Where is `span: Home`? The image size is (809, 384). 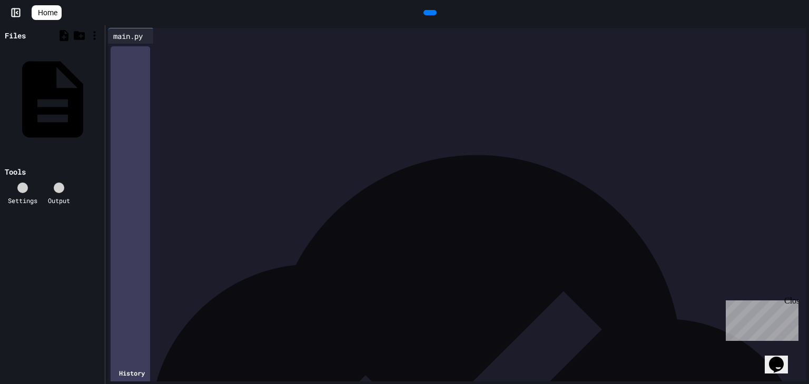 span: Home is located at coordinates (47, 13).